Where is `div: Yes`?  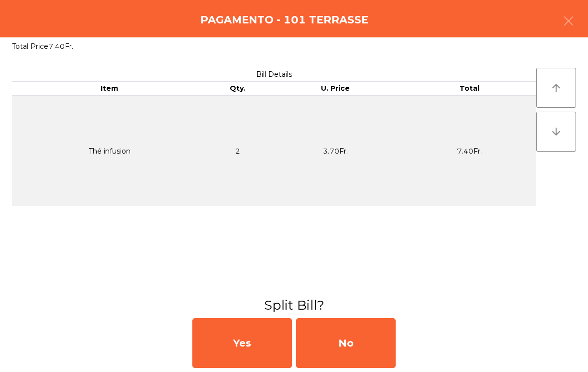
div: Yes is located at coordinates (242, 344).